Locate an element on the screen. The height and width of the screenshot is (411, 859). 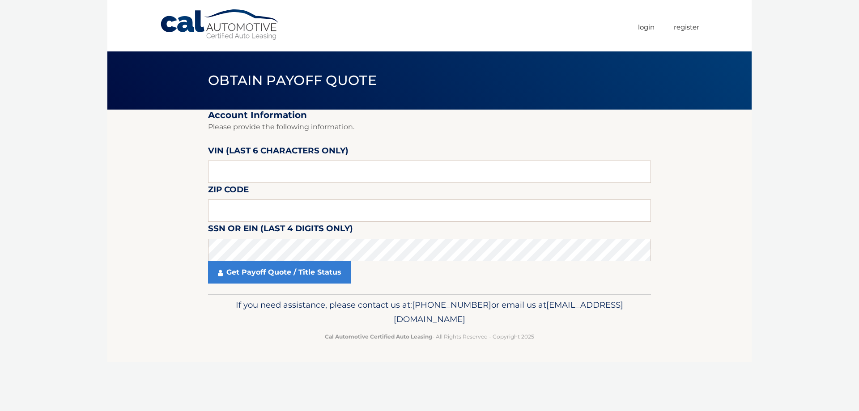
p: If you need assistance, please contact us at: or email us at is located at coordinates (429, 312).